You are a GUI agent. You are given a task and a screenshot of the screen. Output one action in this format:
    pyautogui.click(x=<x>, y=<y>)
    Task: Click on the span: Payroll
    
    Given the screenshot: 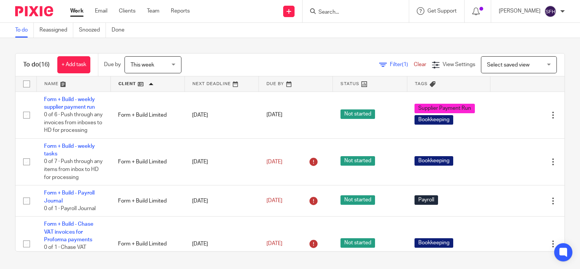 What is the action you would take?
    pyautogui.click(x=426, y=200)
    